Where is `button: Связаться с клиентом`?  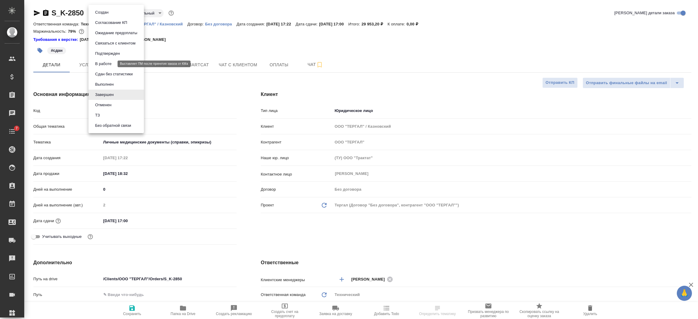 button: Связаться с клиентом is located at coordinates (115, 43).